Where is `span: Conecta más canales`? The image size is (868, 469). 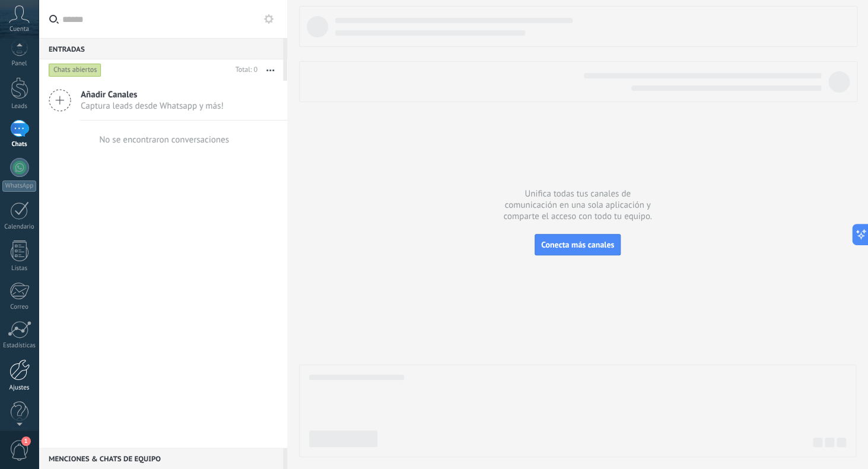
span: Conecta más canales is located at coordinates (577, 244).